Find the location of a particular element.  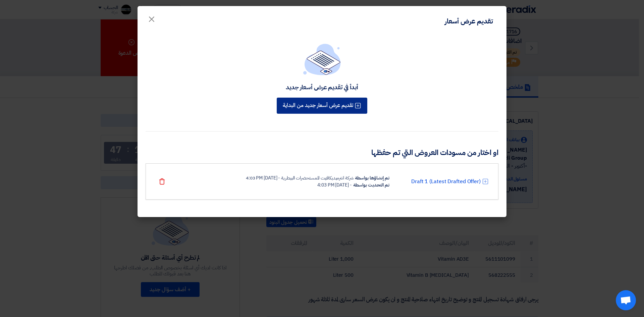

button: Close is located at coordinates (152, 18).